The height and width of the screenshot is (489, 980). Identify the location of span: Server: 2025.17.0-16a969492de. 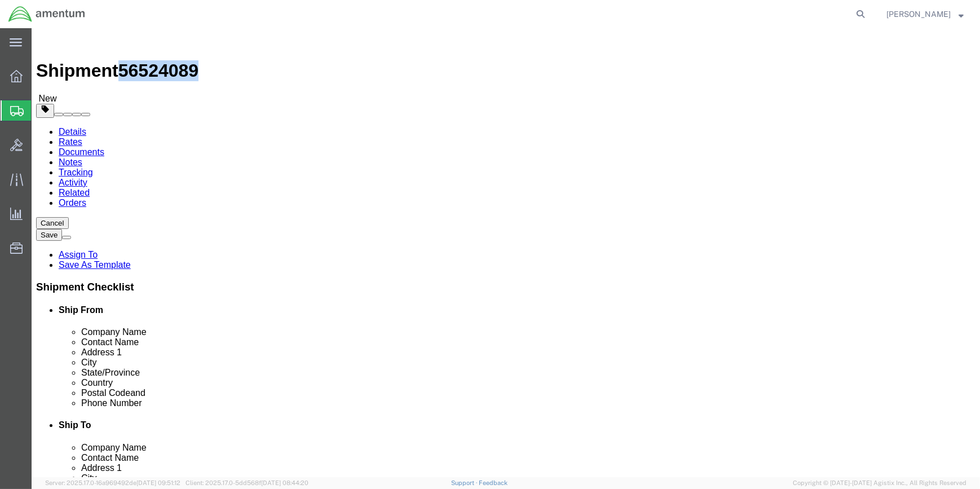
(113, 483).